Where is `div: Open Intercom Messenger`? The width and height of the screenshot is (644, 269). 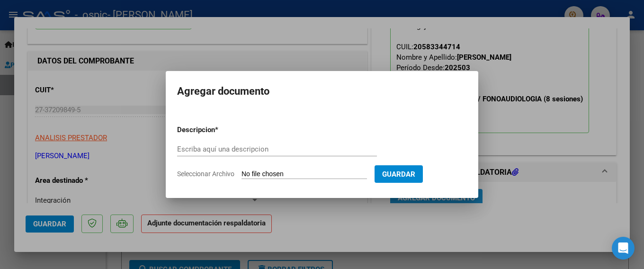 div: Open Intercom Messenger is located at coordinates (623, 248).